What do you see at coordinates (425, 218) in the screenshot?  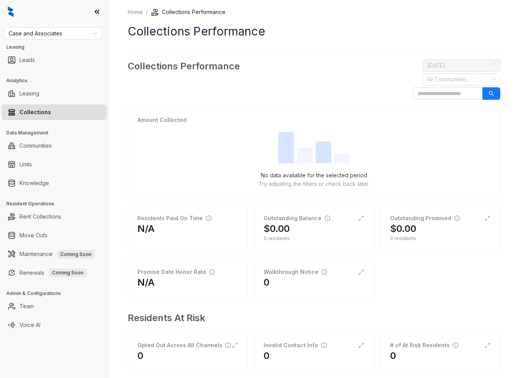 I see `div: Outstanding Promised` at bounding box center [425, 218].